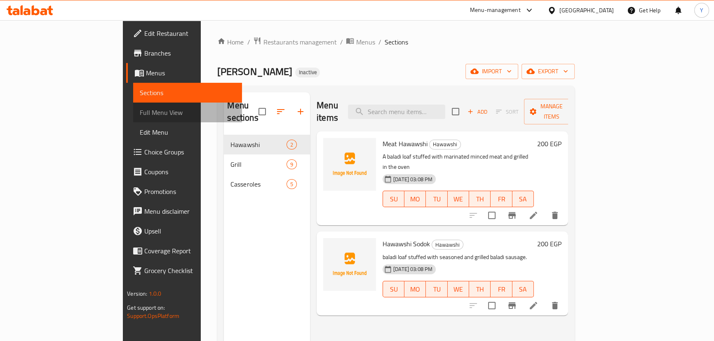 The width and height of the screenshot is (714, 341). What do you see at coordinates (308, 72) in the screenshot?
I see `span: Inactive` at bounding box center [308, 72].